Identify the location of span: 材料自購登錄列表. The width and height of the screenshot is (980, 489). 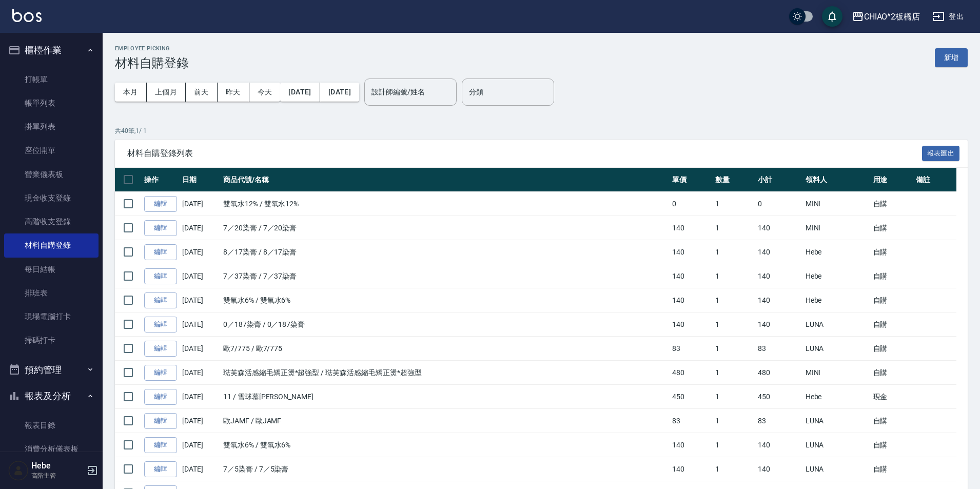
(524, 153).